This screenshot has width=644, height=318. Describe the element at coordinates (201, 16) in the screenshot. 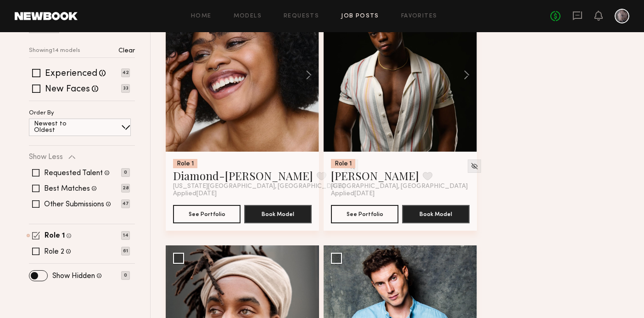

I see `a: Home` at that location.